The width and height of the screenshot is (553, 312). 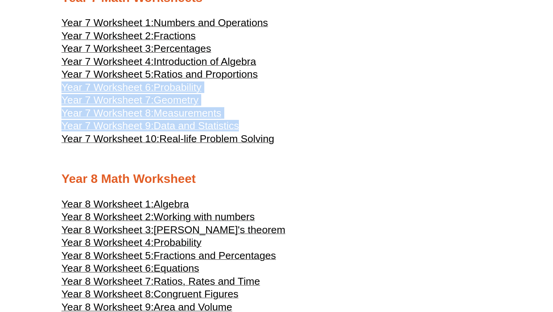 I want to click on a: Year 7 Worksheet 4:Introduction of Algebra, so click(x=159, y=63).